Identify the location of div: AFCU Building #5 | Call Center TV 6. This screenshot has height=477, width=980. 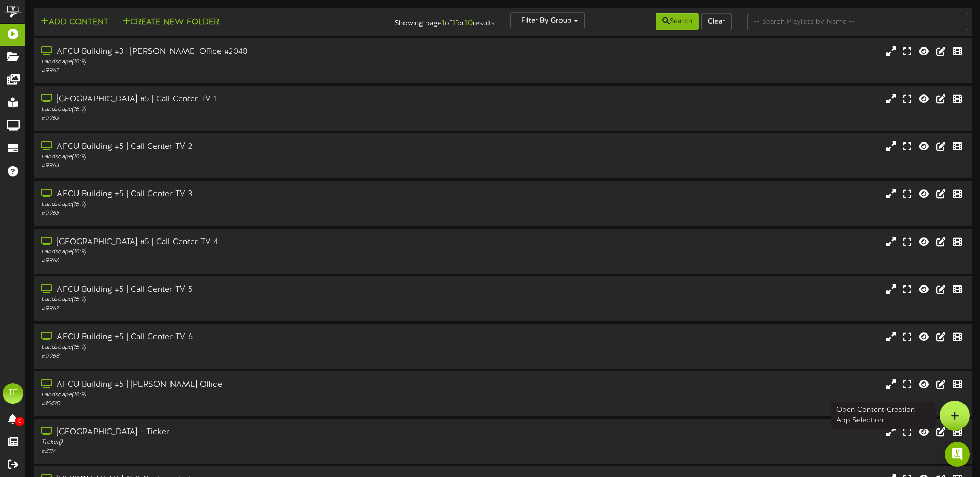
(229, 337).